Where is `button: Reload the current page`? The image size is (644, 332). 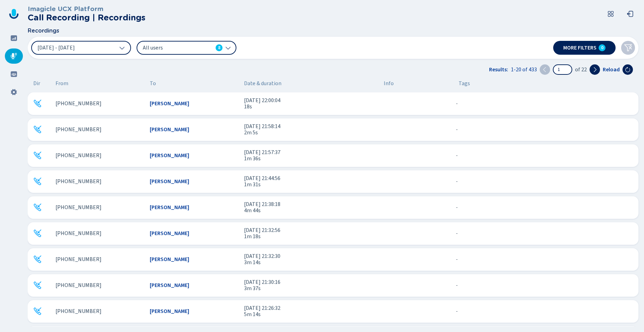
button: Reload the current page is located at coordinates (628, 69).